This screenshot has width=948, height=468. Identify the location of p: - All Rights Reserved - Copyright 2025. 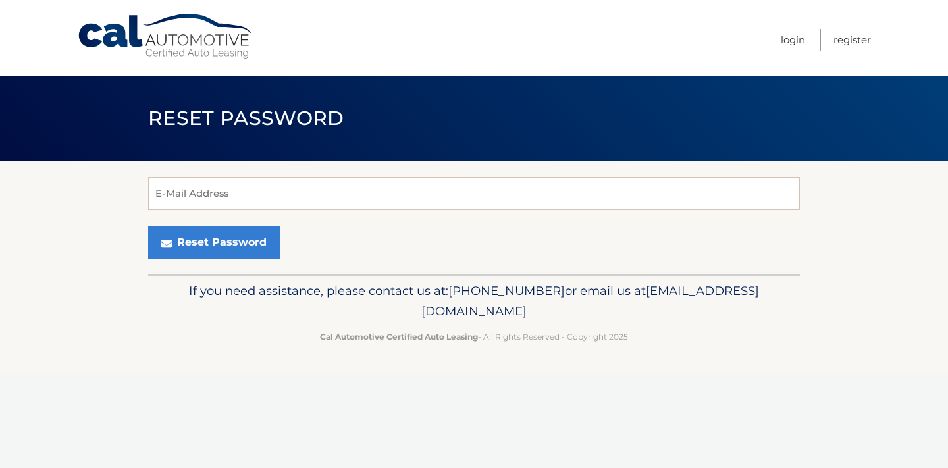
(474, 336).